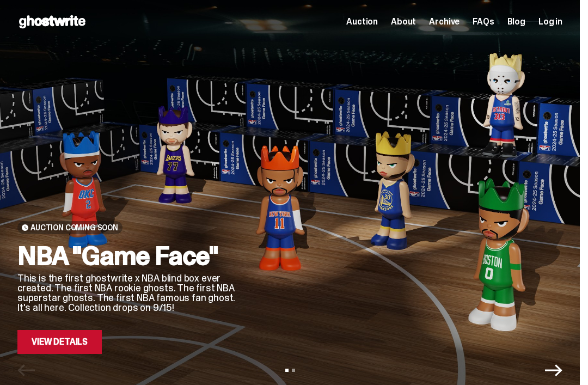  I want to click on a: Archive, so click(445, 22).